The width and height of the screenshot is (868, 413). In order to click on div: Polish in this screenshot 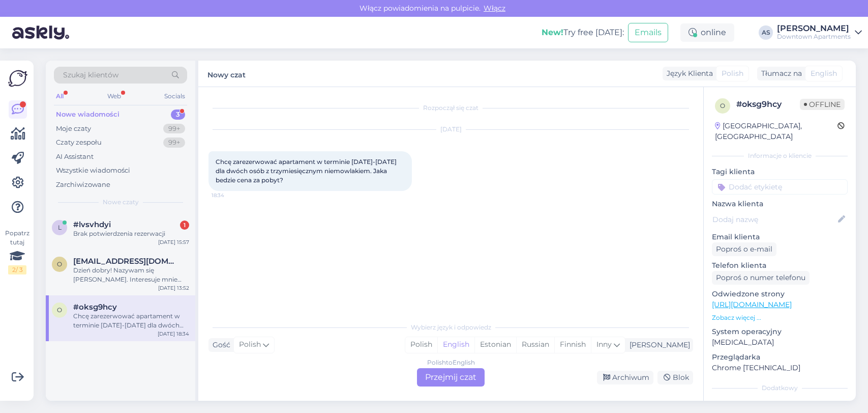, I will do `click(421, 344)`.